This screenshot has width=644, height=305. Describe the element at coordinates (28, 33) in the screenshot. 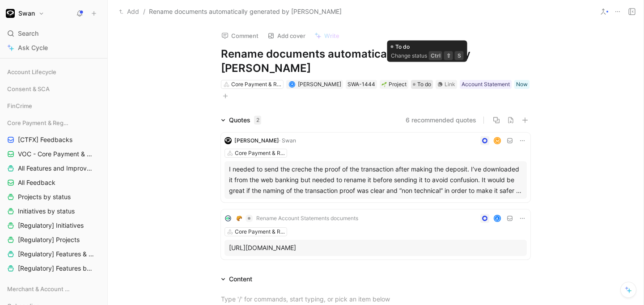

I see `span: Search` at that location.